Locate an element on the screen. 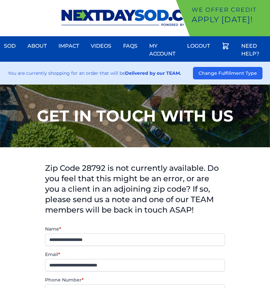 This screenshot has height=288, width=270. a: Impact is located at coordinates (68, 46).